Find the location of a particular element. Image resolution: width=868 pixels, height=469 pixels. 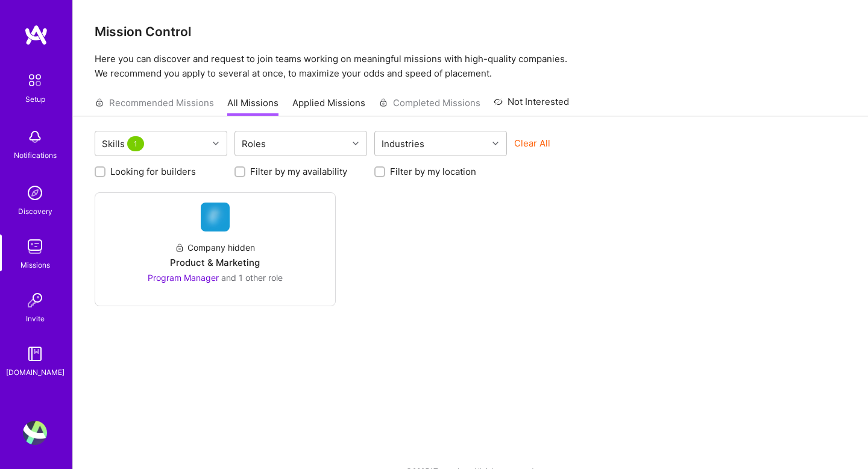

div: Missions is located at coordinates (35, 265).